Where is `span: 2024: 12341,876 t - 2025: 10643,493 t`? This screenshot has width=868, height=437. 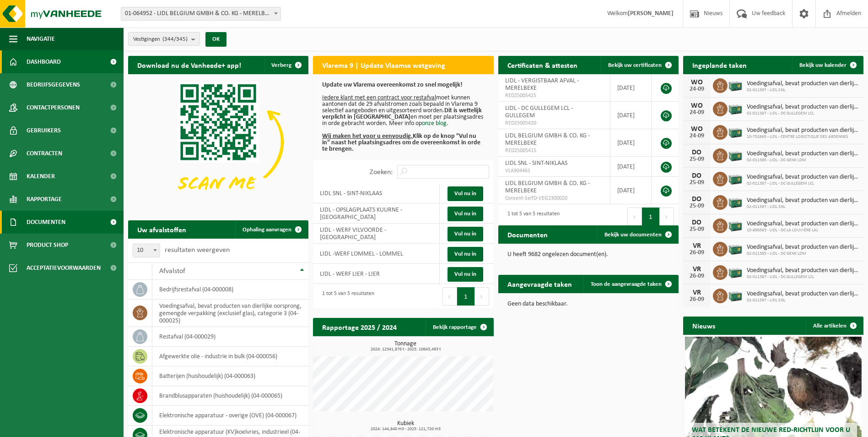
span: 2024: 12341,876 t - 2025: 10643,493 t is located at coordinates (406, 349).